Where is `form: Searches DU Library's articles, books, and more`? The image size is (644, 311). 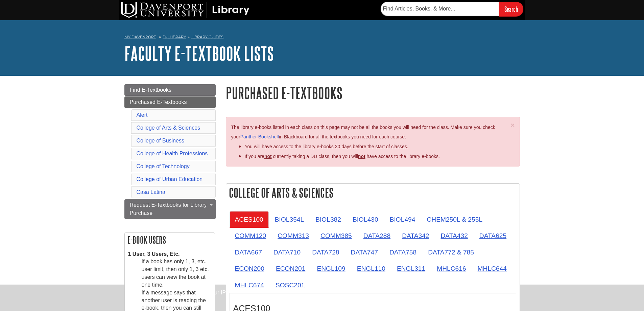
form: Searches DU Library's articles, books, and more is located at coordinates (452, 9).